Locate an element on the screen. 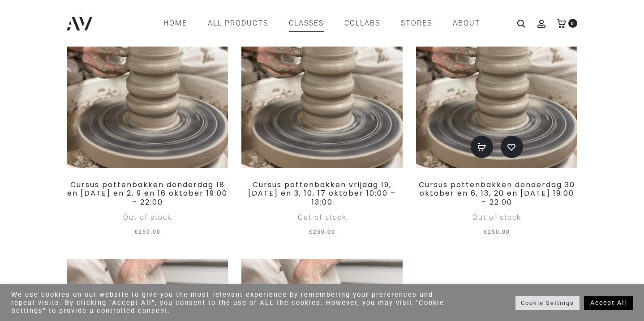 Image resolution: width=644 pixels, height=321 pixels. a: Accept All is located at coordinates (608, 303).